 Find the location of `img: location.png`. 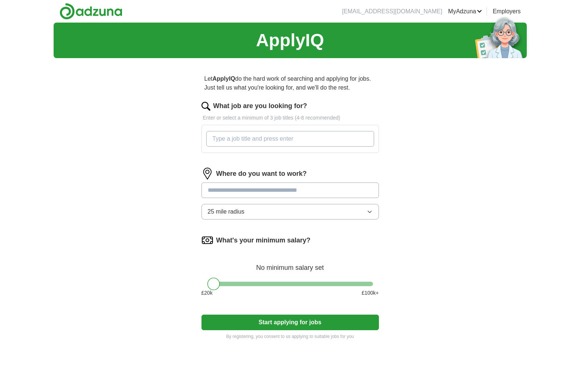

img: location.png is located at coordinates (208, 174).